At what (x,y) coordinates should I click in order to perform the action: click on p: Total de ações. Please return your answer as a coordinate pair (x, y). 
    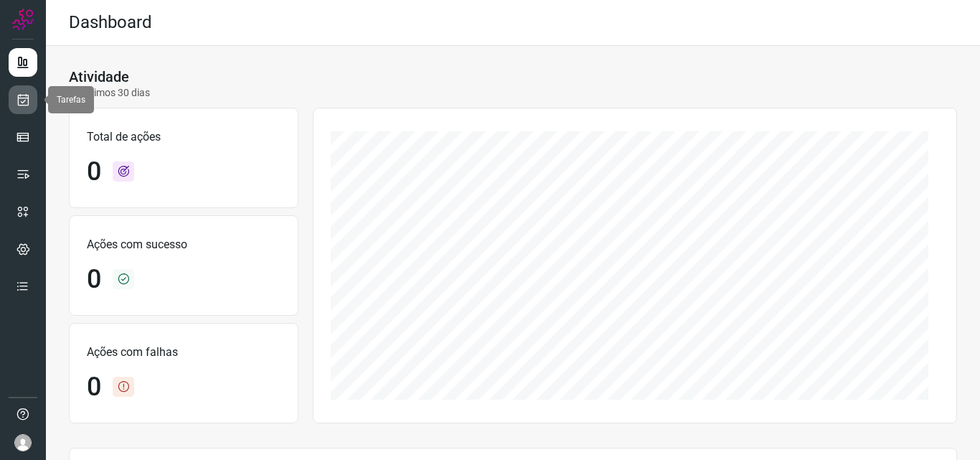
    Looking at the image, I should click on (184, 137).